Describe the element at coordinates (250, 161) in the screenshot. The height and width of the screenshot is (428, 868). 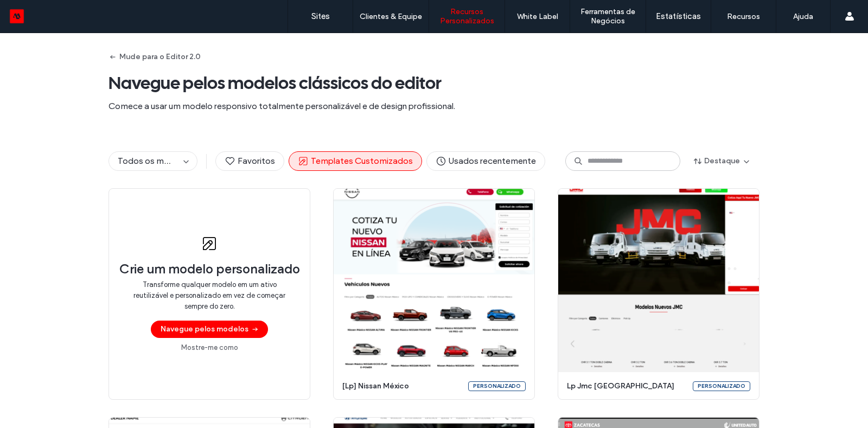
I see `span: Favoritos` at that location.